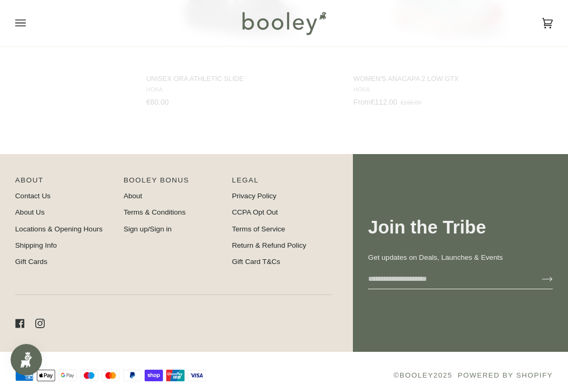 This screenshot has width=568, height=386. What do you see at coordinates (30, 212) in the screenshot?
I see `a: About Us` at bounding box center [30, 212].